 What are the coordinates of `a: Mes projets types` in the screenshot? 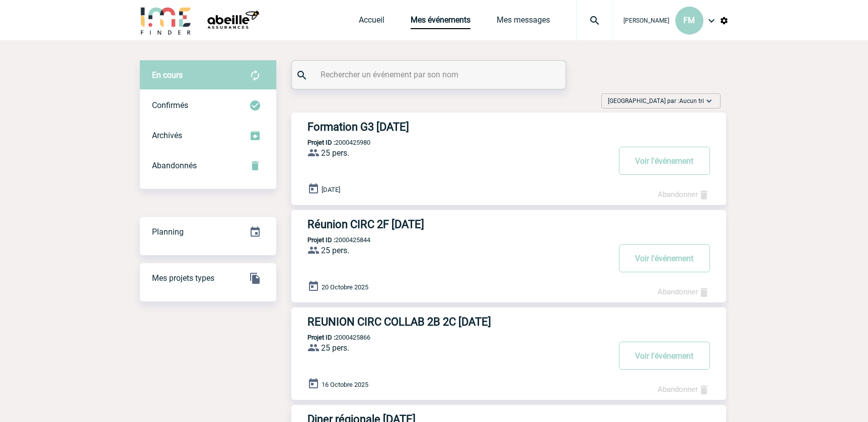 It's located at (208, 278).